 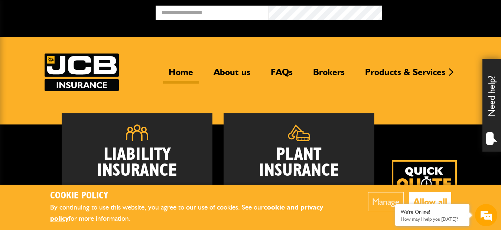 What do you see at coordinates (492, 105) in the screenshot?
I see `div: Need help?` at bounding box center [492, 105].